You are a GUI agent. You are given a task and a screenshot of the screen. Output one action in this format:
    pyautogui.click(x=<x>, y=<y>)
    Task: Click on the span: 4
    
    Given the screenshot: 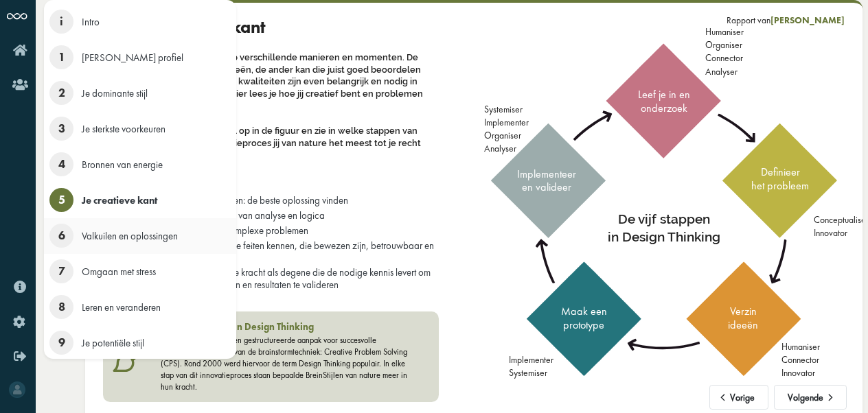 What is the action you would take?
    pyautogui.click(x=61, y=165)
    